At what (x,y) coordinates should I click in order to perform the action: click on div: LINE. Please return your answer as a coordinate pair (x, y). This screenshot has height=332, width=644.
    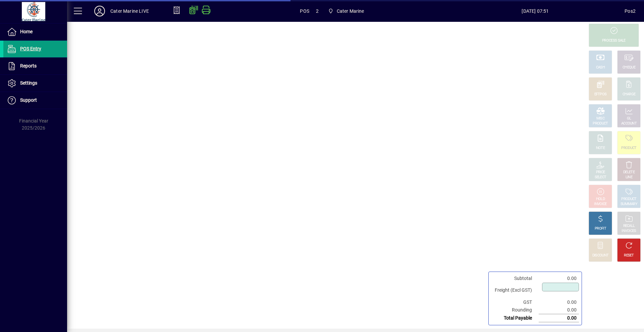
    Looking at the image, I should click on (629, 177).